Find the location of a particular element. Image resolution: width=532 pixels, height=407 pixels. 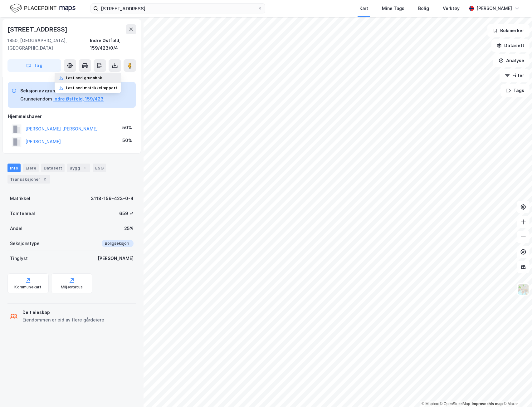

div: Info is located at coordinates (14, 168).